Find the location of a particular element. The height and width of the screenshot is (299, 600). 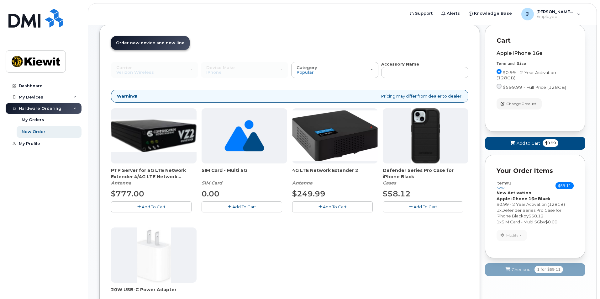

span: Add to Cart is located at coordinates (528, 143).